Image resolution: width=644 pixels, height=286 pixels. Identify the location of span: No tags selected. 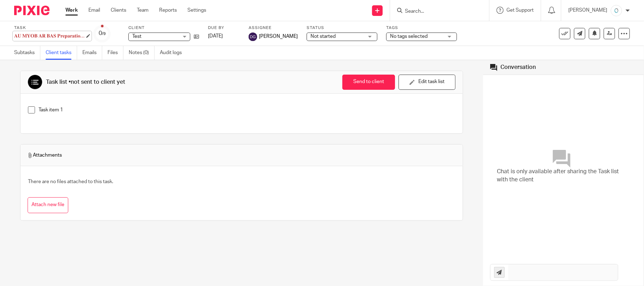
(409, 36).